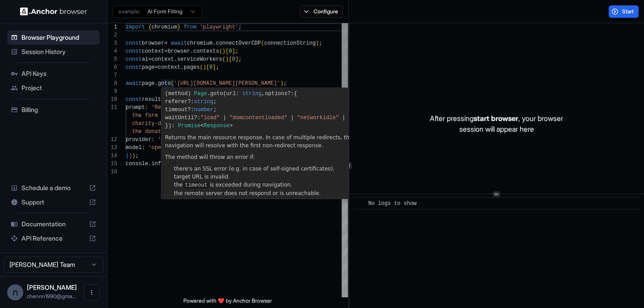  Describe the element at coordinates (112, 91) in the screenshot. I see `div: 9` at that location.